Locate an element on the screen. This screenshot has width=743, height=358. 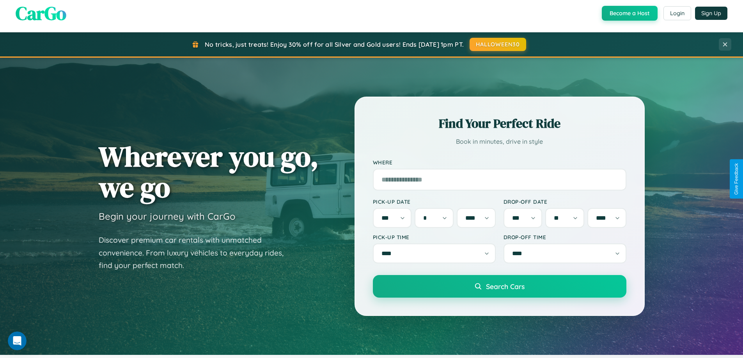
button: Become a Host is located at coordinates (629, 13).